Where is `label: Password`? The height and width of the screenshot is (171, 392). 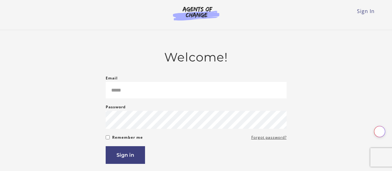
label: Password is located at coordinates (116, 107).